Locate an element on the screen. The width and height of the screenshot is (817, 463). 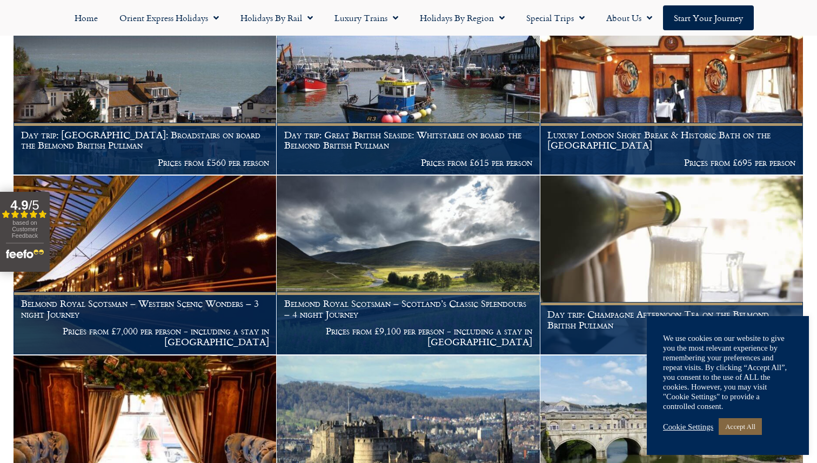
h1: Day trip: Great British Seaside: Whitstable on board the Belmond British Pullman is located at coordinates (408, 140).